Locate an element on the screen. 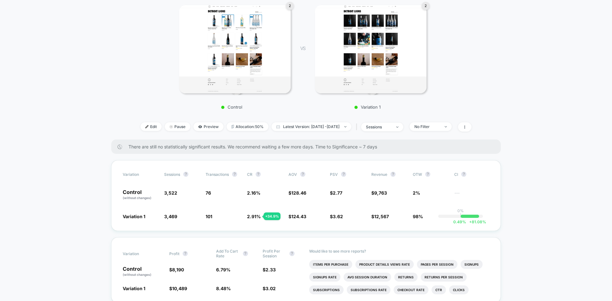 Image resolution: width=612 pixels, height=301 pixels. span: 6.79 % is located at coordinates (223, 270).